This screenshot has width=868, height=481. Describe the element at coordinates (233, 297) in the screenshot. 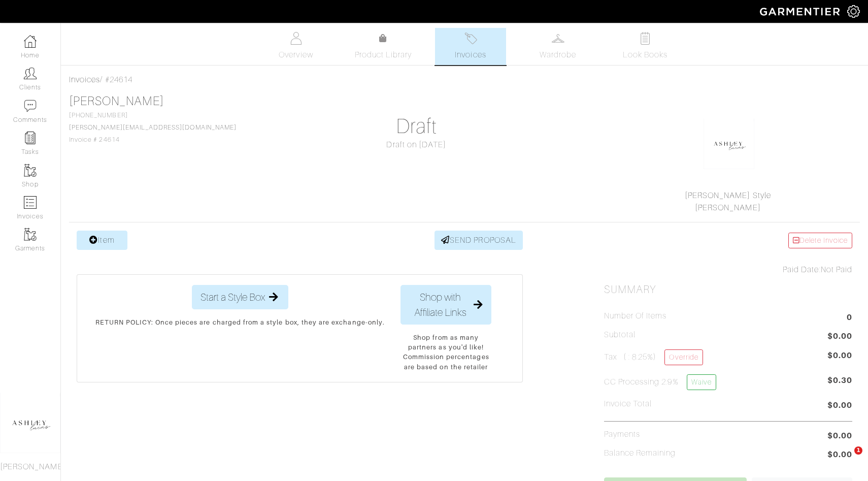

I see `span: Start a Style Box` at that location.